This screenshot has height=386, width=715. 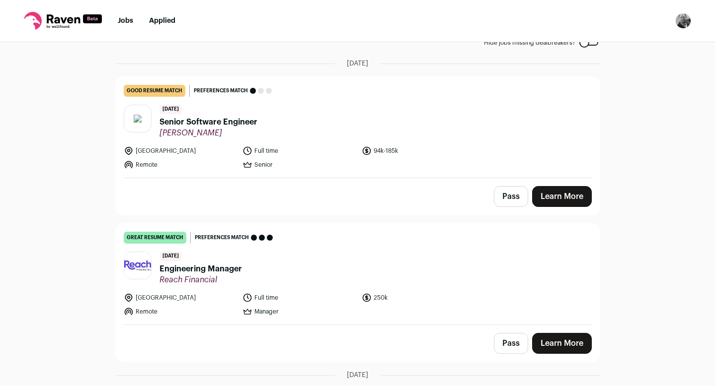 I want to click on div: good resume match, so click(x=154, y=91).